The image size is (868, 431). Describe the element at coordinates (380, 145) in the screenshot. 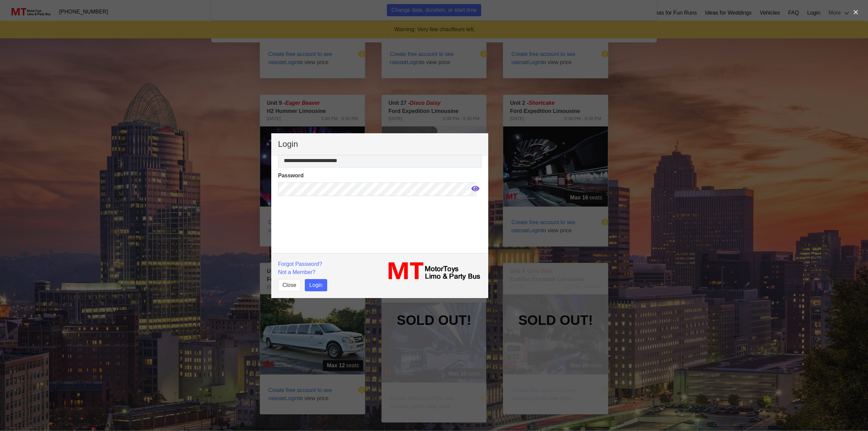

I see `p: Login` at that location.